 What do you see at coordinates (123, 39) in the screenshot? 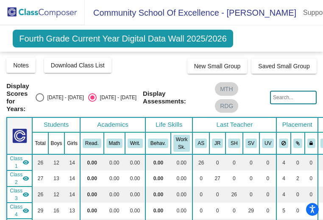
I see `span: Fourth Grade Current Year Digital Data Wall 2025/2026` at bounding box center [123, 39].